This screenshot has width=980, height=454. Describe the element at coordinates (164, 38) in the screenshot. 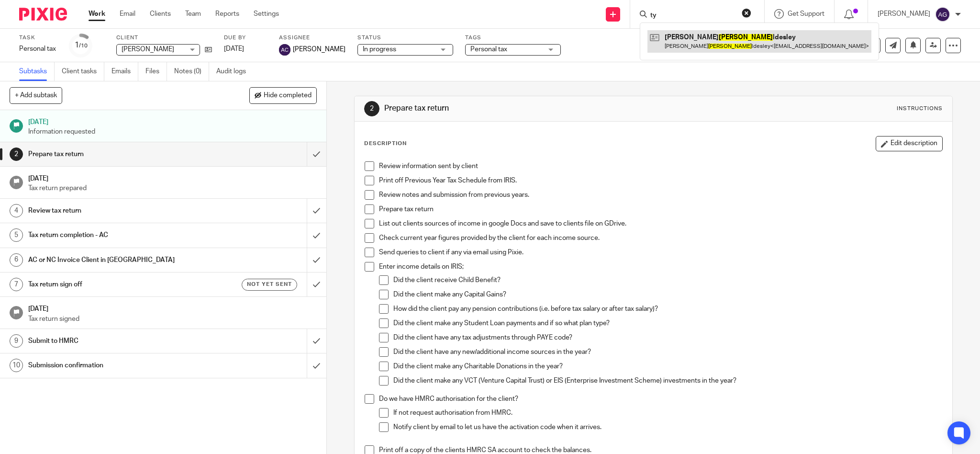

I see `label: Client` at that location.